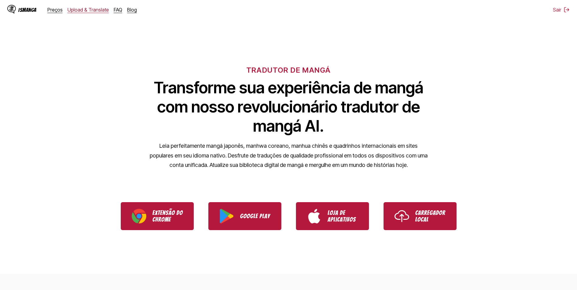 This screenshot has height=290, width=577. I want to click on a: FAQ, so click(118, 10).